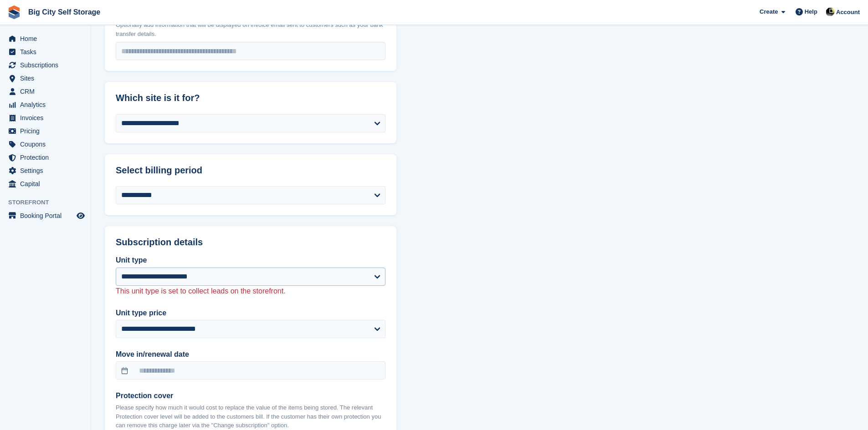  I want to click on span: Pricing, so click(48, 131).